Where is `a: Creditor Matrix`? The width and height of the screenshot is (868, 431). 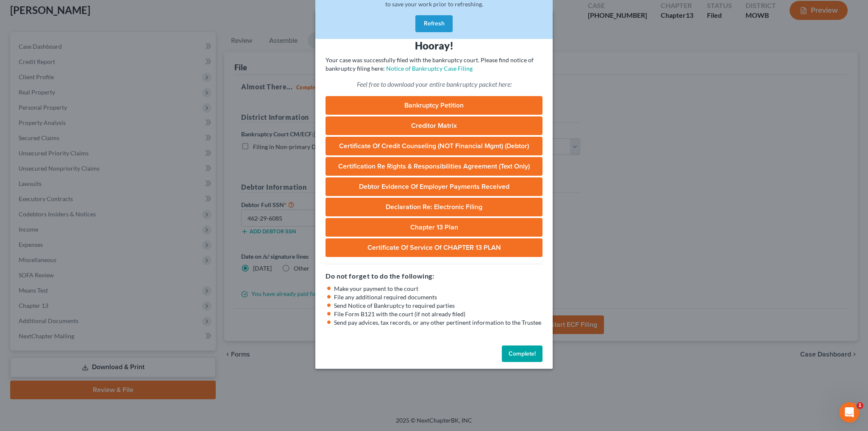 a: Creditor Matrix is located at coordinates (434, 126).